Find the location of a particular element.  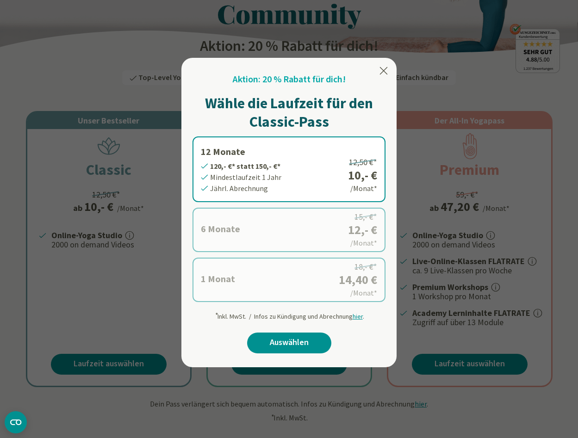

div: Inkl. MwSt. / Infos zu Kündigung und Abrechnung . is located at coordinates (289, 315).